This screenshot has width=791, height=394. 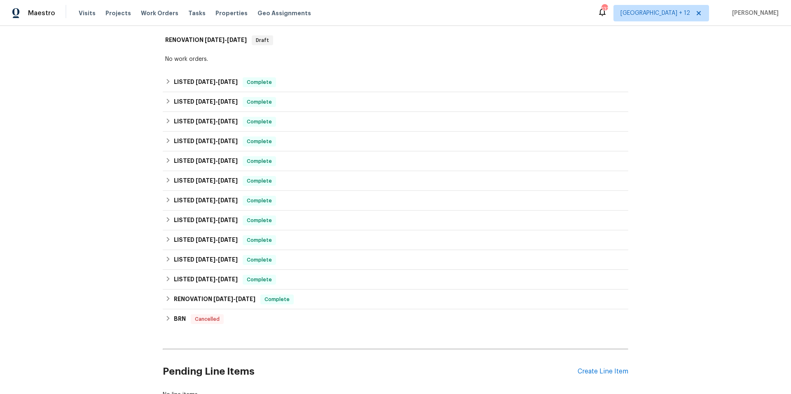 What do you see at coordinates (42, 13) in the screenshot?
I see `span: Maestro` at bounding box center [42, 13].